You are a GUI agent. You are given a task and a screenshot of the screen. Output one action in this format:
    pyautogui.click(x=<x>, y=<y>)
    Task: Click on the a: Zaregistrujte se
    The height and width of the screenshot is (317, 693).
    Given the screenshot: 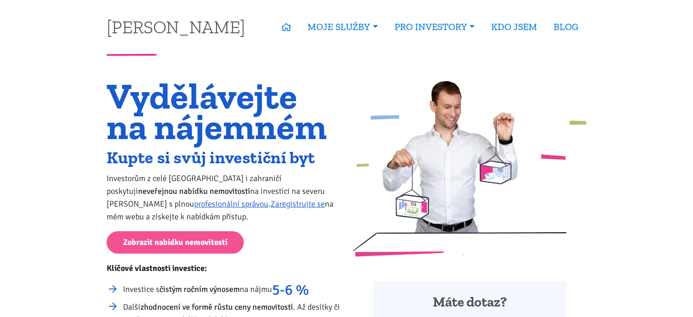 What is the action you would take?
    pyautogui.click(x=298, y=204)
    